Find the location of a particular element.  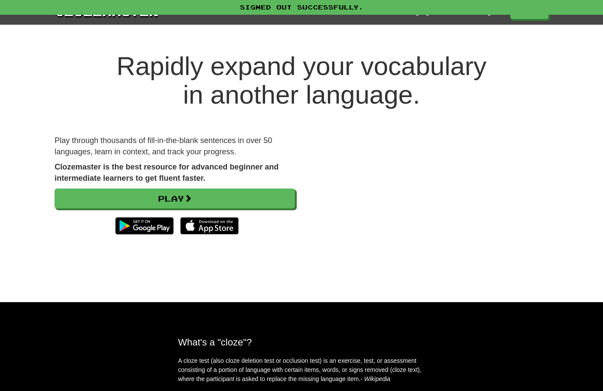

p: Play through thousands of fill-in-the-blank sentences in over 50 languages, learn in context, and... is located at coordinates (175, 146).